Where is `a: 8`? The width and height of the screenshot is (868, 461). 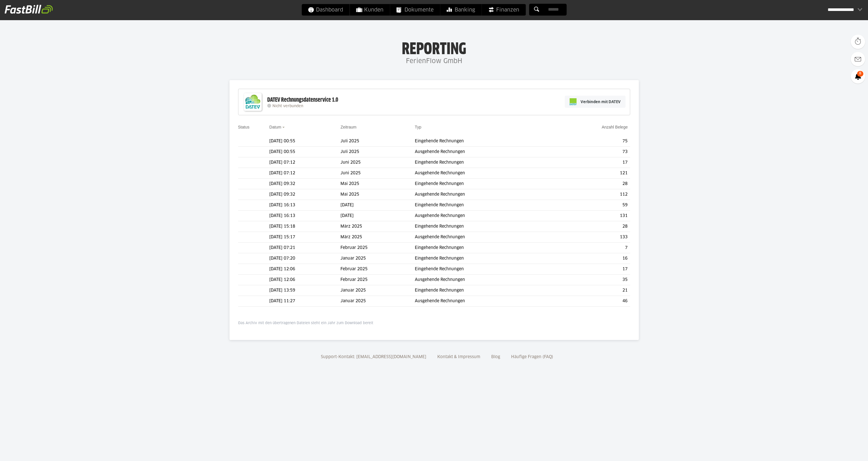
a: 8 is located at coordinates (858, 76).